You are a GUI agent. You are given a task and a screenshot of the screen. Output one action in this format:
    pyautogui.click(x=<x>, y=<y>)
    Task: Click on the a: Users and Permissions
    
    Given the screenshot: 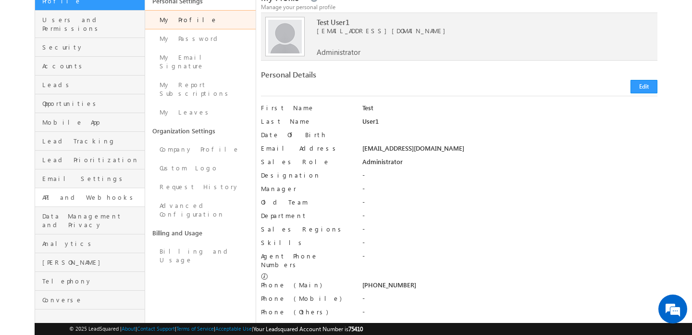 What is the action you would take?
    pyautogui.click(x=90, y=24)
    